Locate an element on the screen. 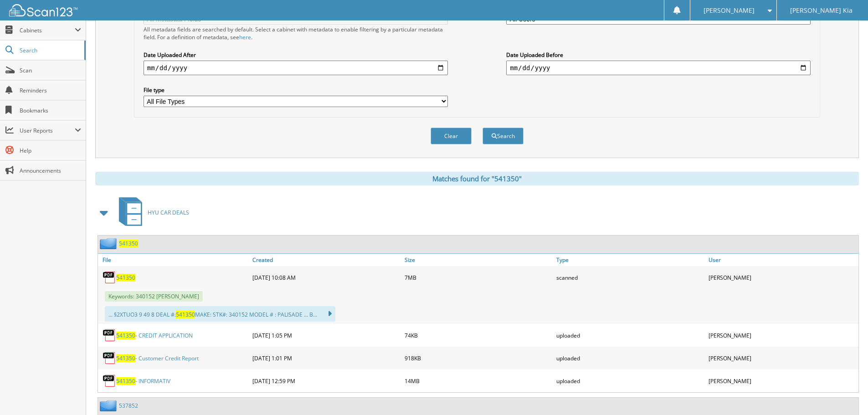 The image size is (868, 415). input: end is located at coordinates (658, 68).